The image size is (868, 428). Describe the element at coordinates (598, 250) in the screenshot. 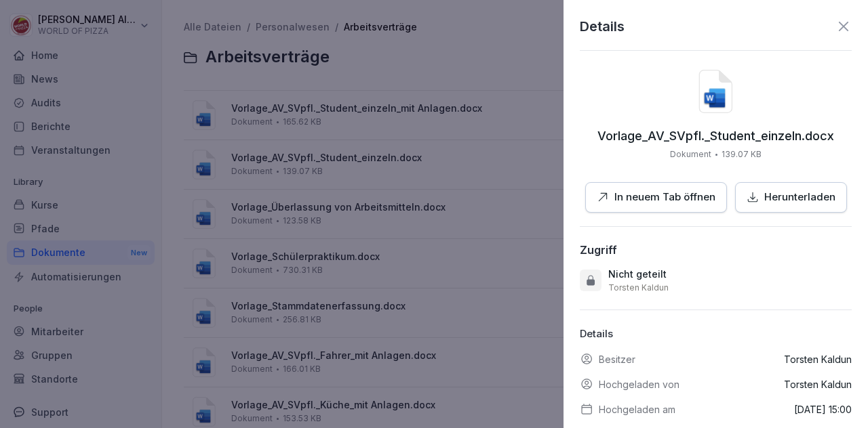

I see `div: Zugriff` at that location.